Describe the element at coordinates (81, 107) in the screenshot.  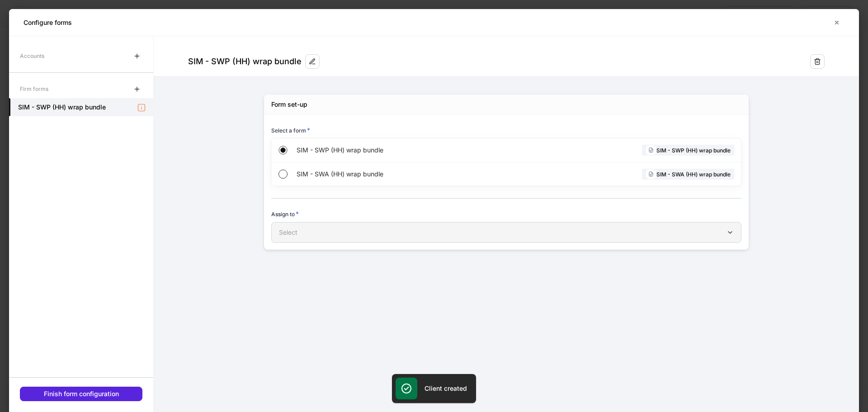
I see `a: SIM - SWP (HH) wrap bundle` at that location.